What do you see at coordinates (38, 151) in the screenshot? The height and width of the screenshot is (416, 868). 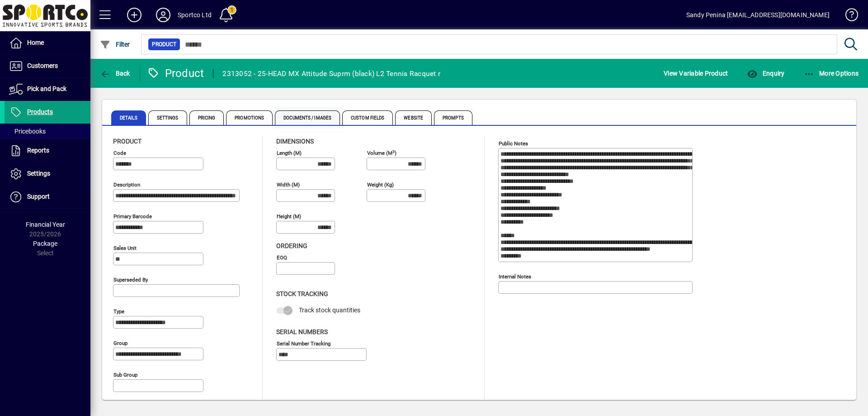 I see `span: Reports` at bounding box center [38, 151].